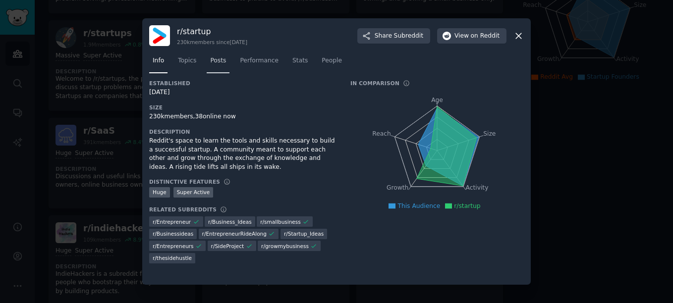 The width and height of the screenshot is (673, 303). What do you see at coordinates (472, 36) in the screenshot?
I see `a: Viewon Reddit` at bounding box center [472, 36].